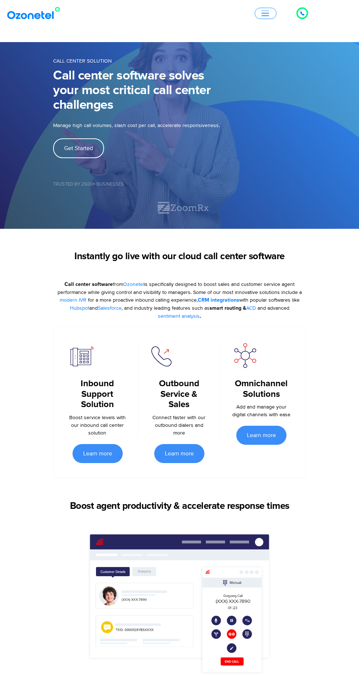  Describe the element at coordinates (261, 411) in the screenshot. I see `p: Add and manage your digital channels with ease` at that location.